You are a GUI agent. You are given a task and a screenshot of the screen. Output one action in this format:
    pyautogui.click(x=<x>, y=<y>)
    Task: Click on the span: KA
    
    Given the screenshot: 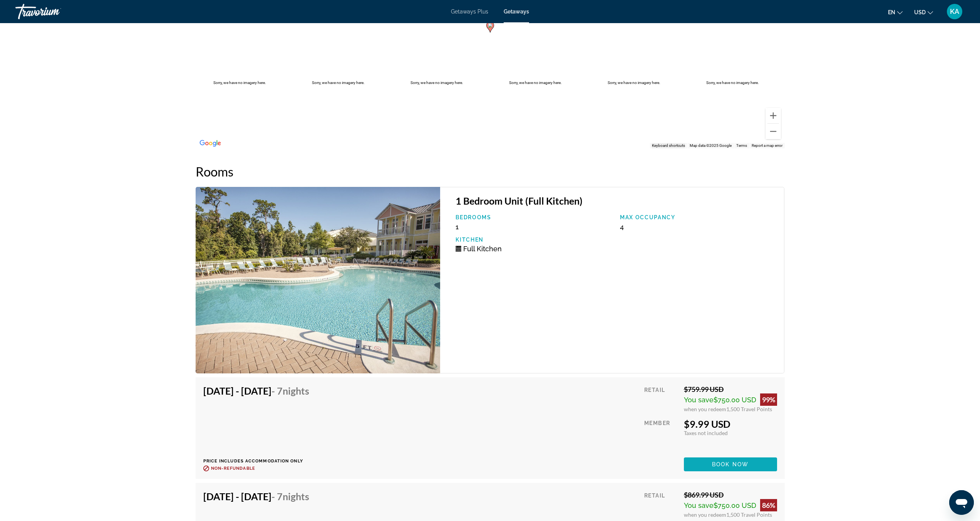 What is the action you would take?
    pyautogui.click(x=955, y=11)
    